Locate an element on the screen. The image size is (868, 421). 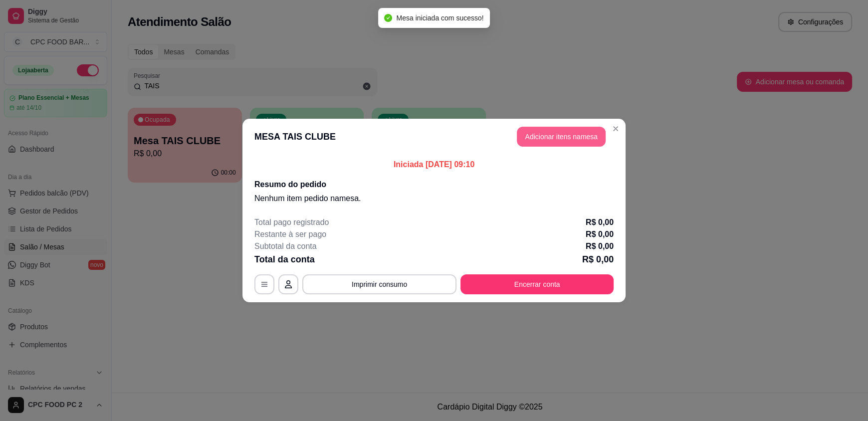
span: check-circle is located at coordinates (388, 18).